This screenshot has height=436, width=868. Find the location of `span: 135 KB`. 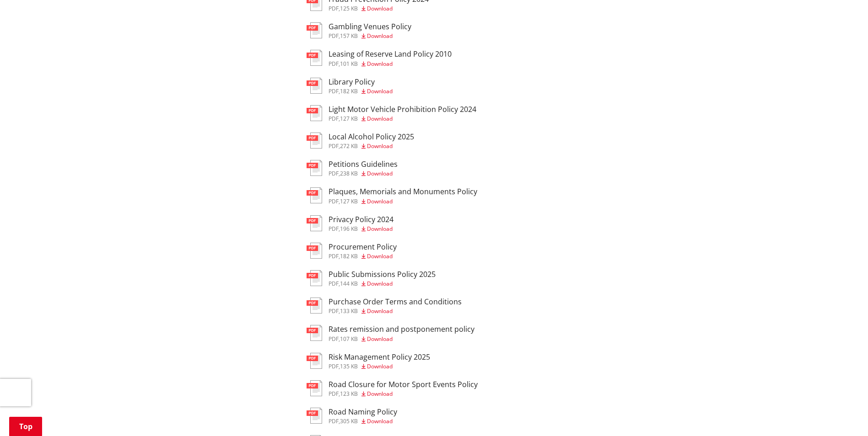

span: 135 KB is located at coordinates (349, 366).